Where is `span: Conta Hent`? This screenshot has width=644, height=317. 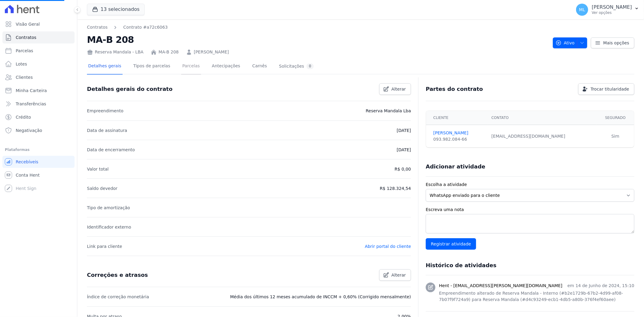 span: Conta Hent is located at coordinates (28, 175).